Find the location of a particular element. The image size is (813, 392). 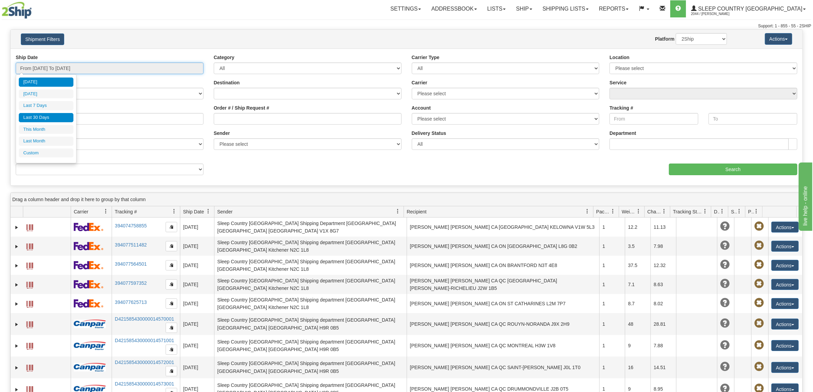

a: 394077564501 is located at coordinates (130, 264).